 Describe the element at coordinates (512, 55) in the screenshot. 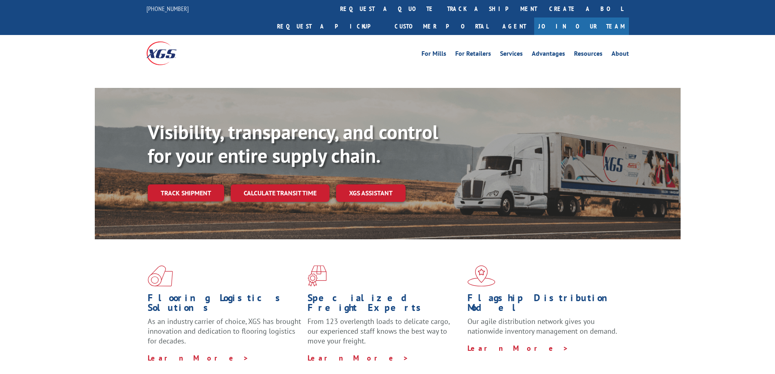

I see `a: Services` at that location.